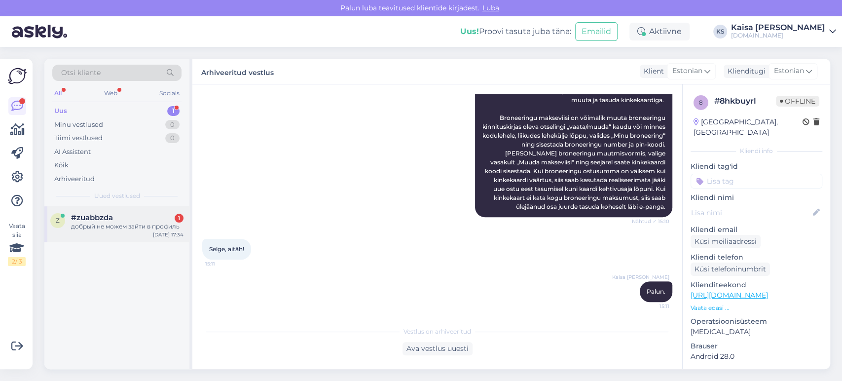 This screenshot has height=381, width=842. What do you see at coordinates (720, 32) in the screenshot?
I see `div: KS` at bounding box center [720, 32].